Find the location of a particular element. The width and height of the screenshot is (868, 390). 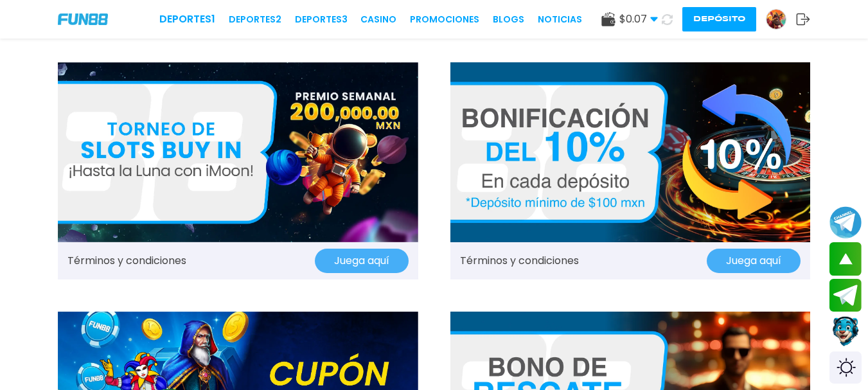

button: Depósito is located at coordinates (719, 19).